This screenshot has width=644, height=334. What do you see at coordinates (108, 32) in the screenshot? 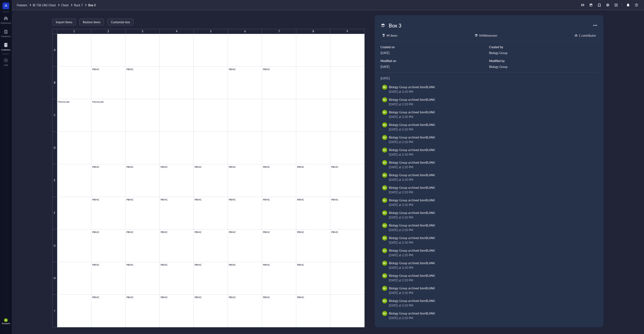
I see `div: 2` at bounding box center [108, 32].